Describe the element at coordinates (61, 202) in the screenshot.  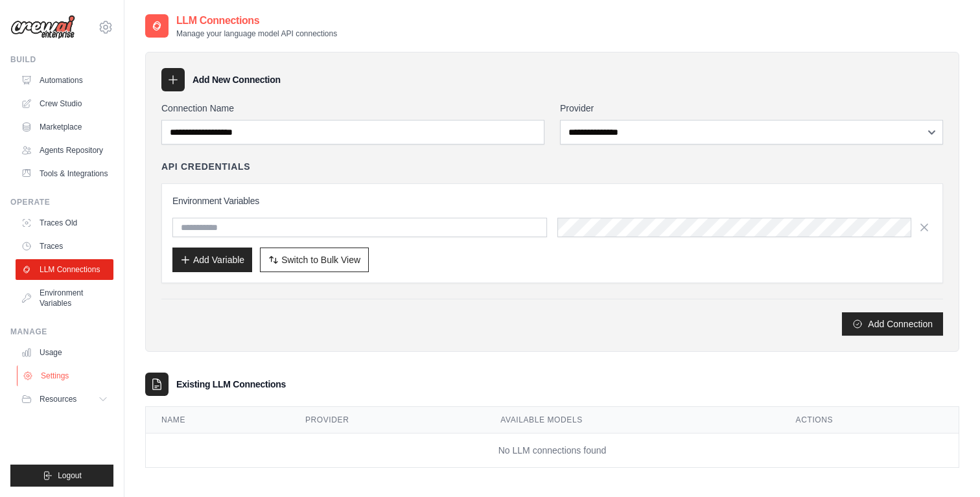
I see `div: Operate` at that location.